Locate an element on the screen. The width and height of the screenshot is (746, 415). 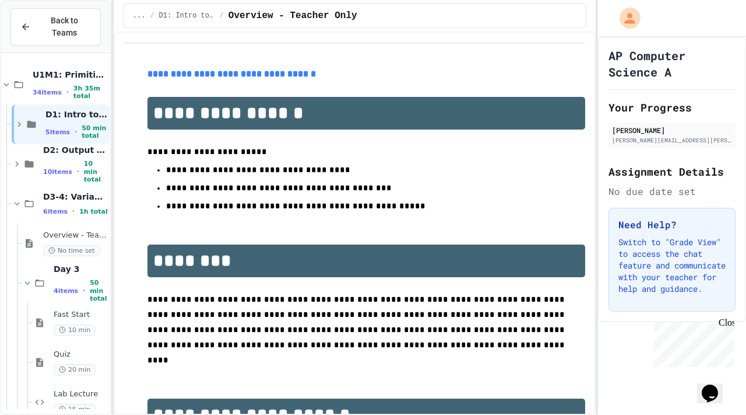
h1: AP Computer Science A is located at coordinates (672, 64).